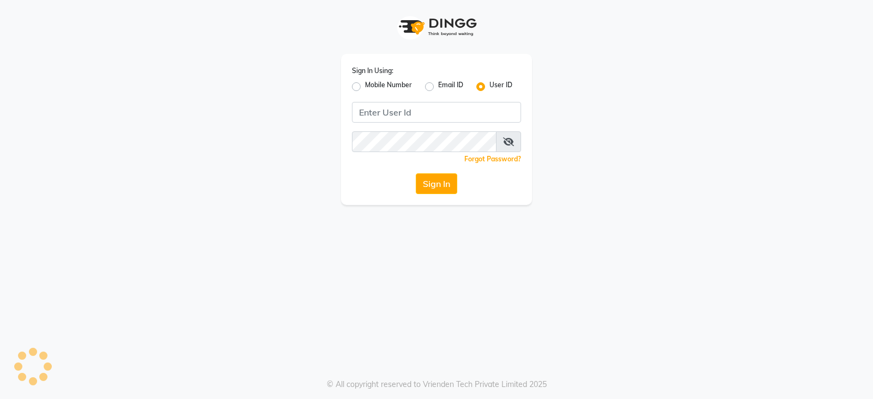 This screenshot has width=873, height=399. I want to click on img: logo1.svg, so click(436, 27).